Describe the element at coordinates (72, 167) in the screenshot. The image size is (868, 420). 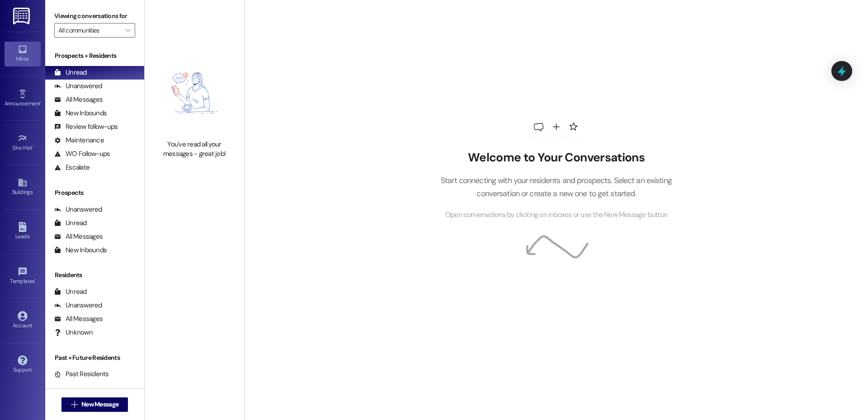
I see `div: Escalate` at that location.